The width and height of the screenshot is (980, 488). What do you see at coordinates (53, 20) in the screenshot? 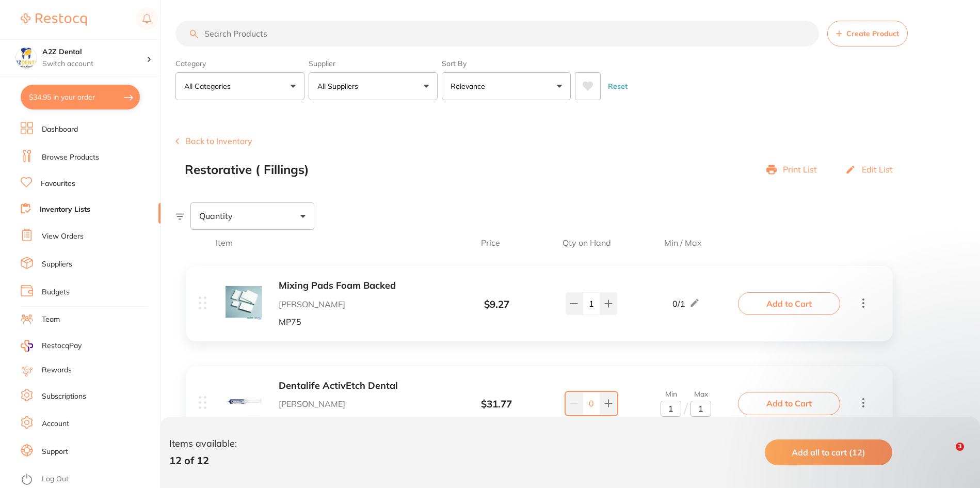
I see `img: Restocq Logo` at bounding box center [53, 20].